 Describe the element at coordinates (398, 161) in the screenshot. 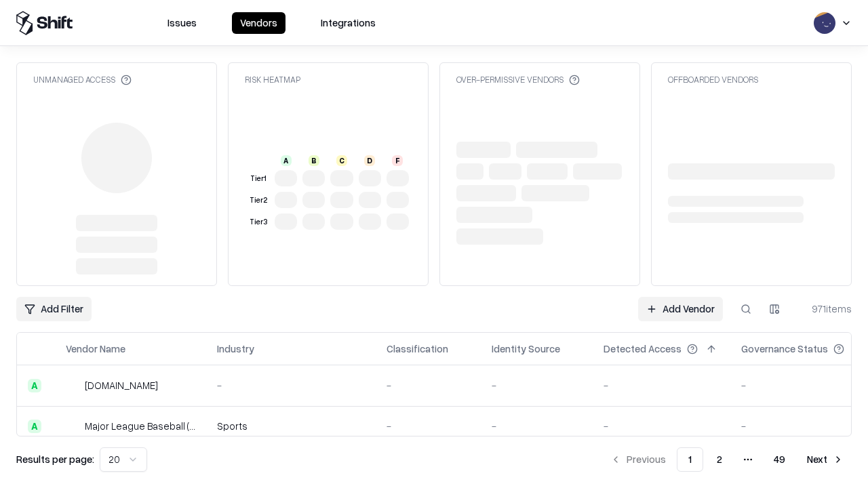

I see `div: F` at that location.